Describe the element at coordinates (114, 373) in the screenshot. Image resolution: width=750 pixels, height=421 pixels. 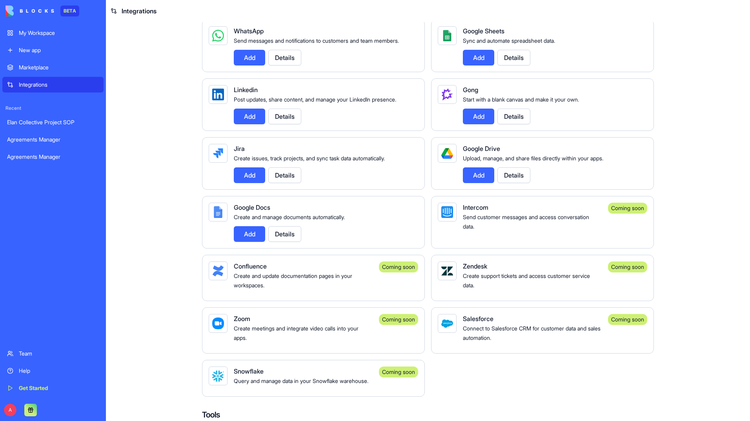
I see `span: disappointed reaction` at that location.